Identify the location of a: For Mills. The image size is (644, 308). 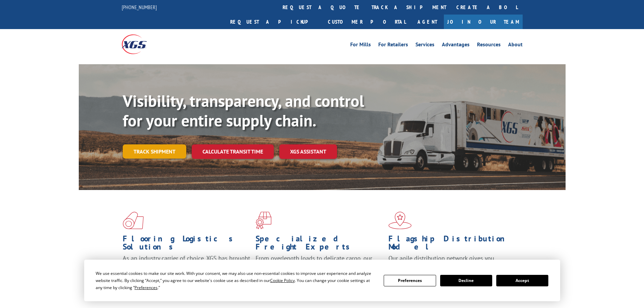
(361, 46).